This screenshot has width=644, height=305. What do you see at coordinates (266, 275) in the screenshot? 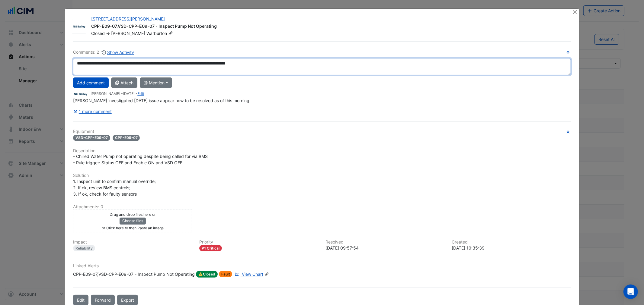
I see `fa-icon: Edit Linked Alerts` at bounding box center [266, 275].